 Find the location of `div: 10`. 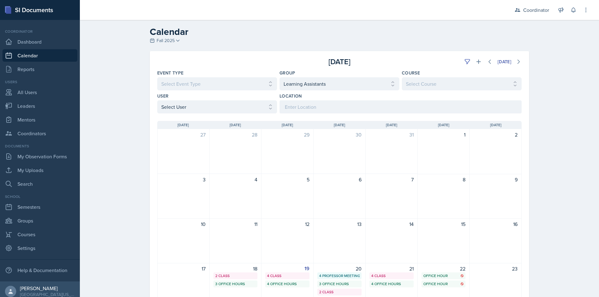

div: 10 is located at coordinates (183, 224).